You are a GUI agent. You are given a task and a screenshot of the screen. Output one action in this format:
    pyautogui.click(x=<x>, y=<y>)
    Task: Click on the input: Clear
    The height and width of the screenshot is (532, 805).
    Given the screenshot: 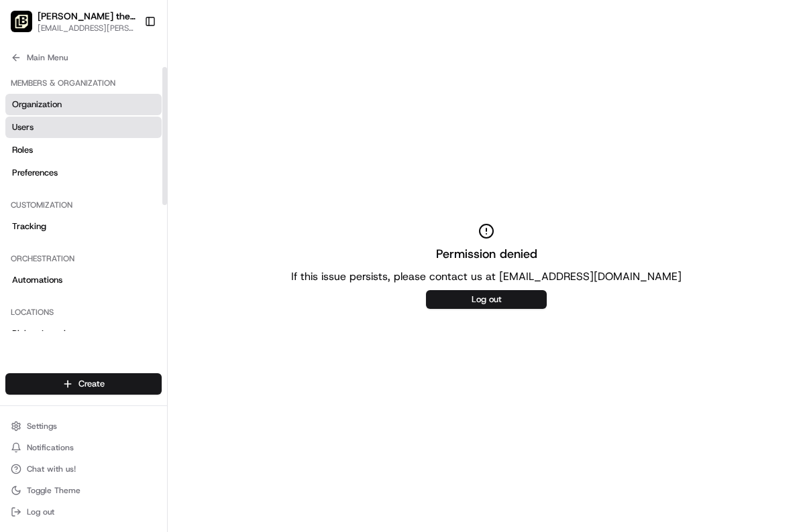 What is the action you would take?
    pyautogui.click(x=128, y=94)
    